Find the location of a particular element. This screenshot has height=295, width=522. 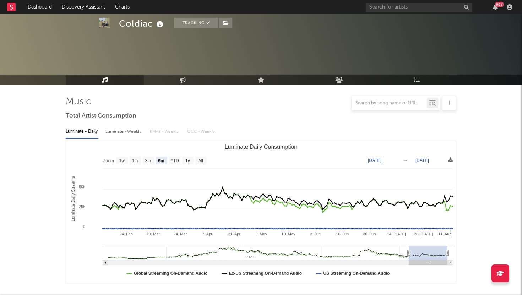

div: Coldiac is located at coordinates (142, 23).